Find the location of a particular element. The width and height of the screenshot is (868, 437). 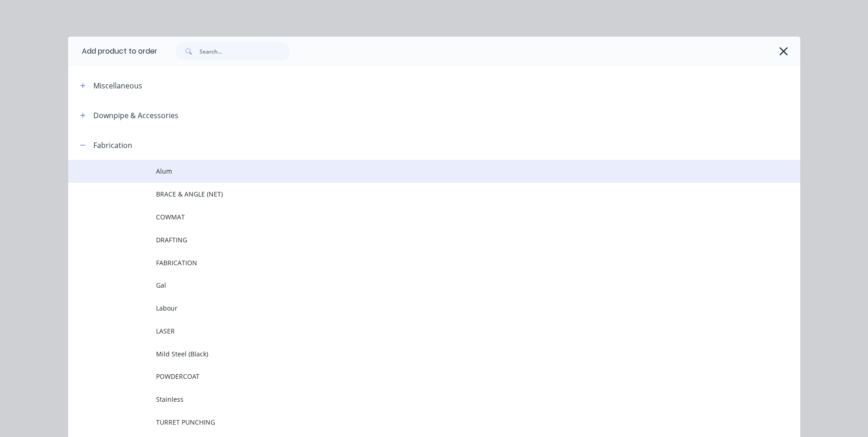

span: LASER is located at coordinates (414, 330).